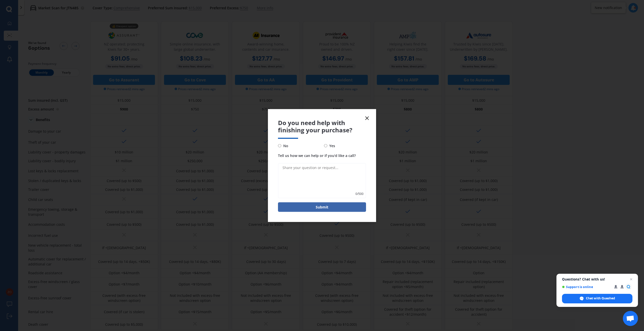 The height and width of the screenshot is (331, 644). What do you see at coordinates (359, 194) in the screenshot?
I see `span: 0 / 500` at bounding box center [359, 194].